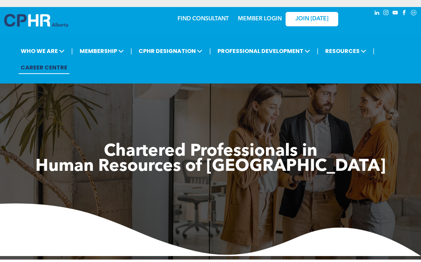 The height and width of the screenshot is (262, 421). Describe the element at coordinates (170, 51) in the screenshot. I see `span: CPHR DESIGNATION` at that location.